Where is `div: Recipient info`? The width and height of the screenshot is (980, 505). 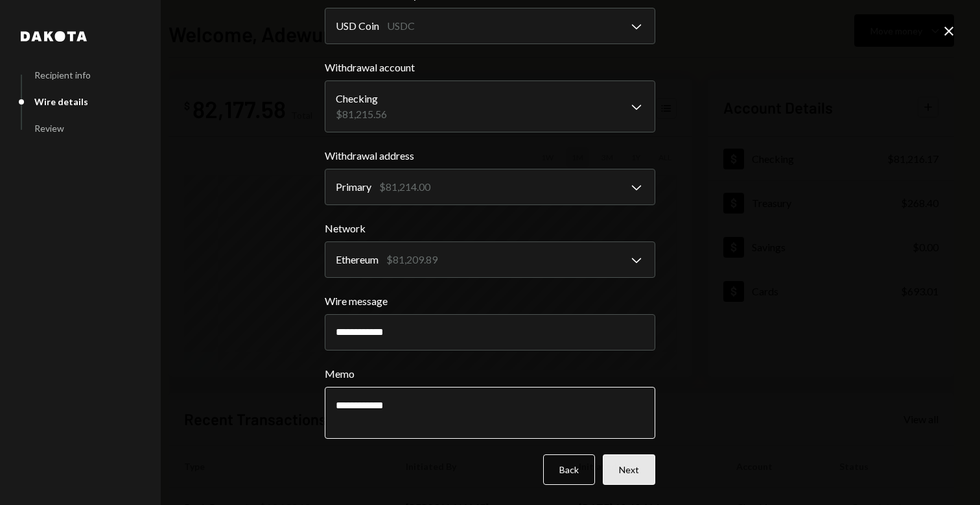 div: Recipient info is located at coordinates (62, 75).